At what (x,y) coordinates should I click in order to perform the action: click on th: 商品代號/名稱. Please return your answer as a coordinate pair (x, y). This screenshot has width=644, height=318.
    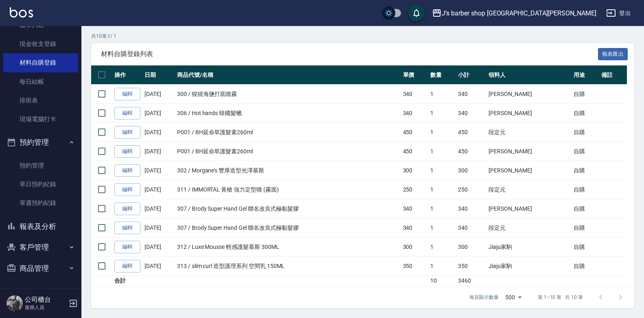
    Looking at the image, I should click on (288, 75).